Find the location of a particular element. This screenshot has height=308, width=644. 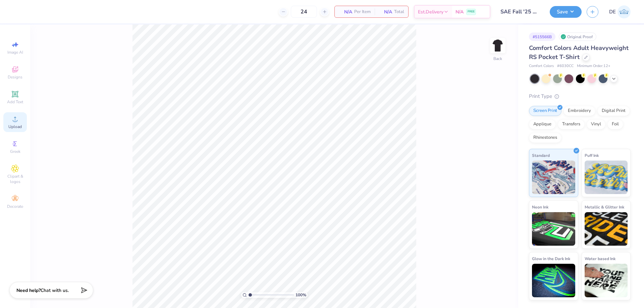

span: Metallic & Glitter Ink is located at coordinates (605, 207).